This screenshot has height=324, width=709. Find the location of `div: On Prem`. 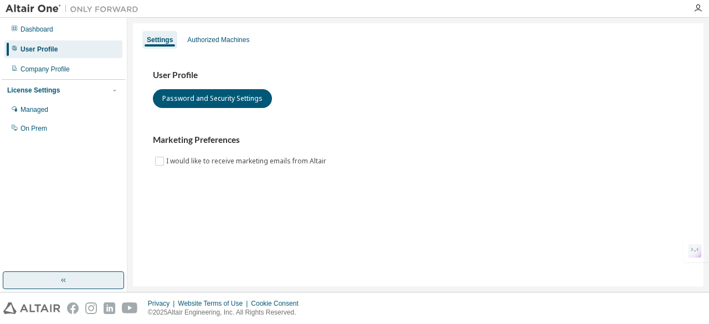

div: On Prem is located at coordinates (34, 129).